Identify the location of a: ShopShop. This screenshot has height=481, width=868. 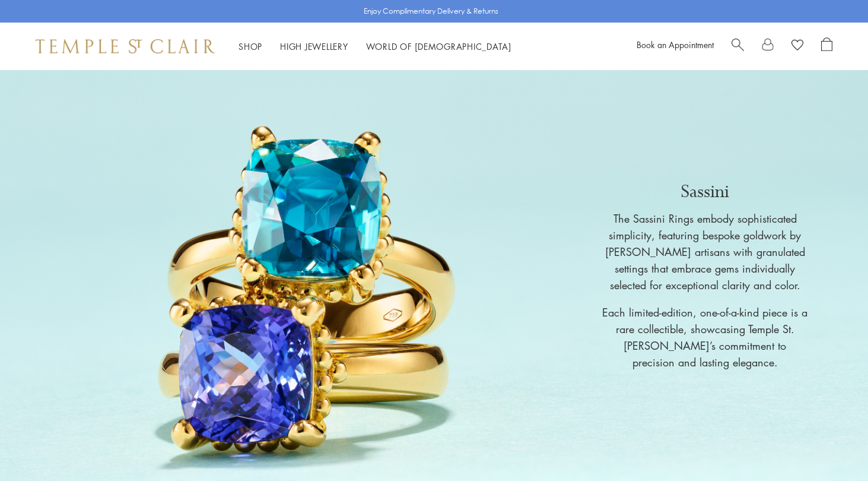
(250, 46).